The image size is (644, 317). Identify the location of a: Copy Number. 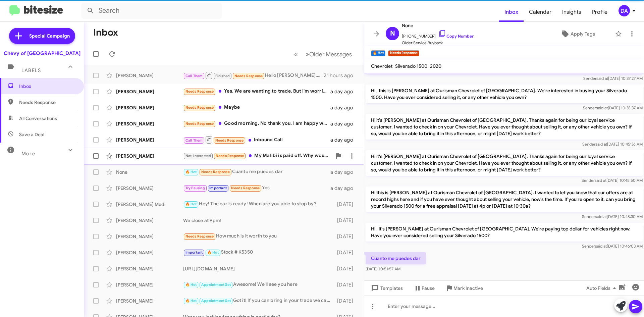
(456, 36).